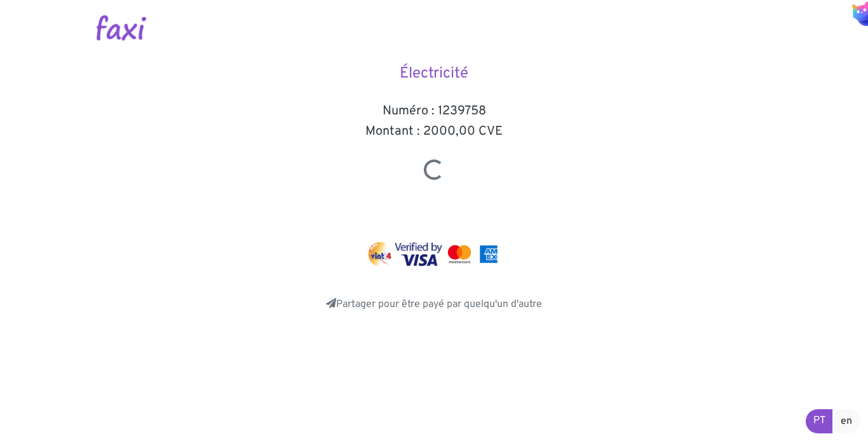 This screenshot has width=868, height=441. What do you see at coordinates (439, 304) in the screenshot?
I see `font: Partager pour être payé par quelqu'un d'autre` at bounding box center [439, 304].